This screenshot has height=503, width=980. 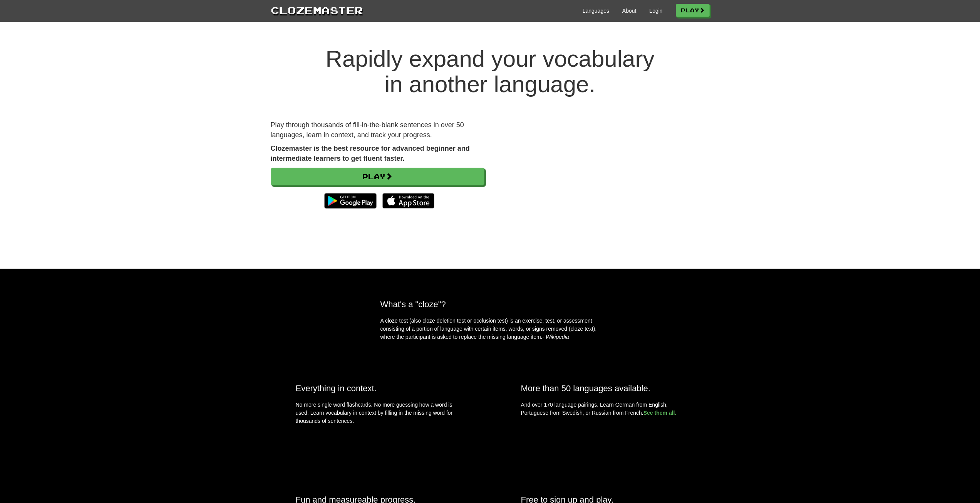 What do you see at coordinates (603, 388) in the screenshot?
I see `h2: More than 50 languages available.` at bounding box center [603, 388].